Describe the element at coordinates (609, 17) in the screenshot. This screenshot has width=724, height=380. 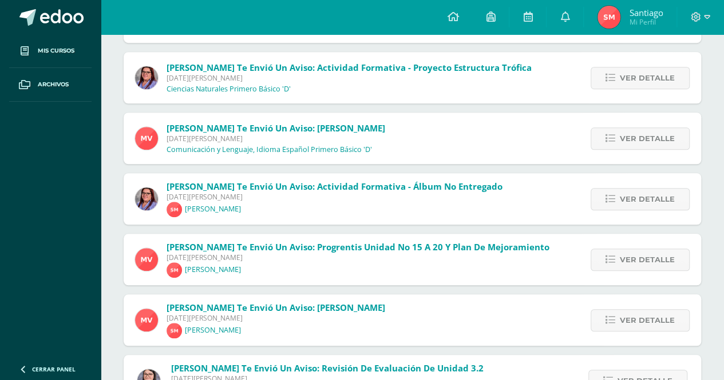
I see `img: b99a433f63786b12818734e0d83412c6.png` at that location.